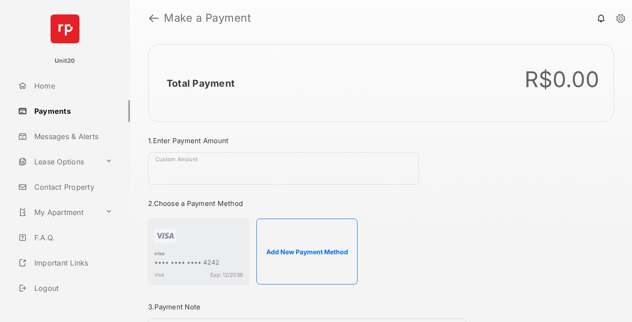  What do you see at coordinates (159, 275) in the screenshot?
I see `span: visa` at bounding box center [159, 275].